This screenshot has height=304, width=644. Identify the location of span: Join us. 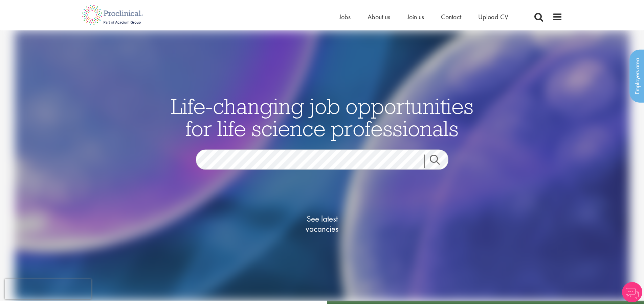
(416, 17).